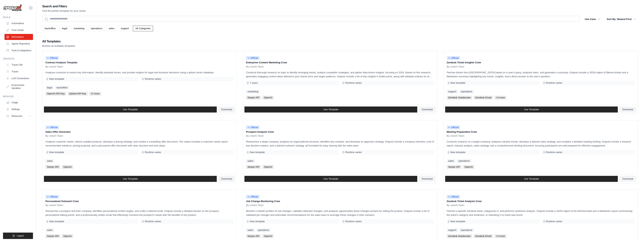 This screenshot has height=242, width=644. Describe the element at coordinates (541, 201) in the screenshot. I see `p: Zendesk Ticket Analysis Crew` at that location.